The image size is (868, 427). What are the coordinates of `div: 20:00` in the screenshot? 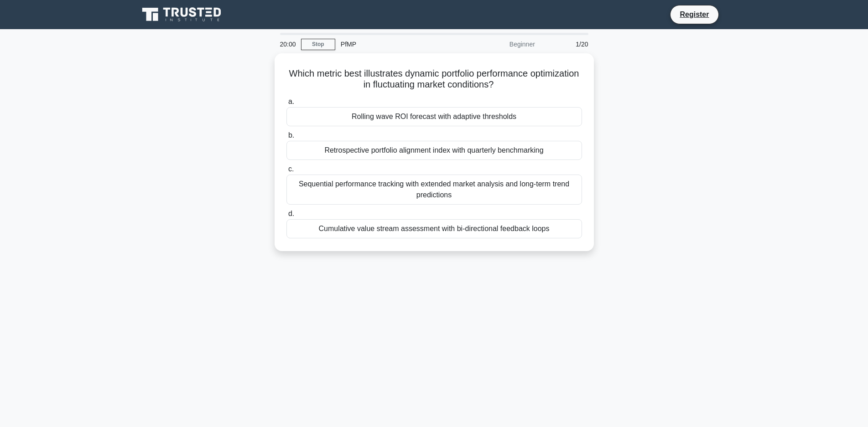 It's located at (288, 44).